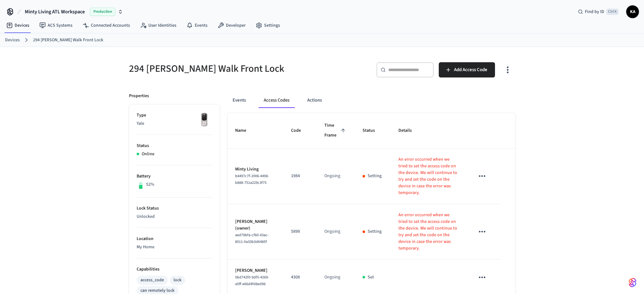 The image size is (644, 294). What do you see at coordinates (232, 25) in the screenshot?
I see `a: Developer` at bounding box center [232, 25].